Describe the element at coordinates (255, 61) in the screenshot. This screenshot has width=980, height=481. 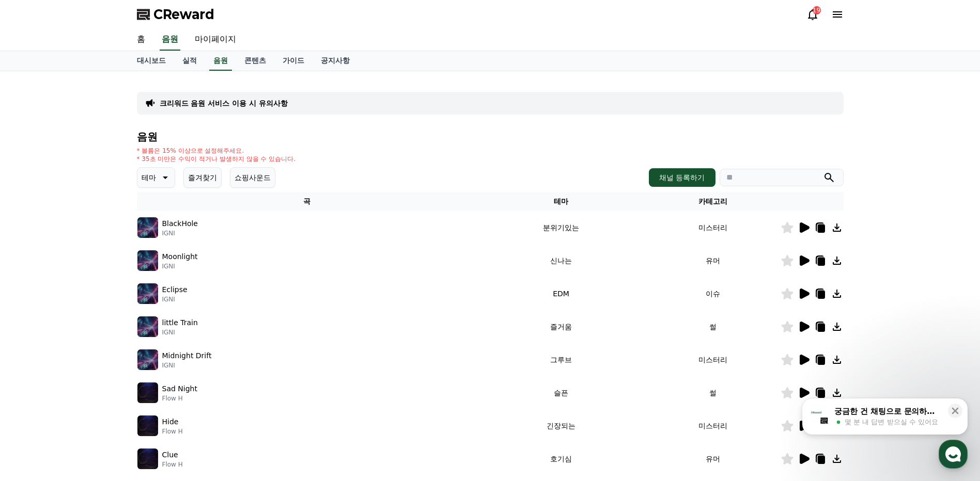
I see `a: 콘텐츠` at that location.